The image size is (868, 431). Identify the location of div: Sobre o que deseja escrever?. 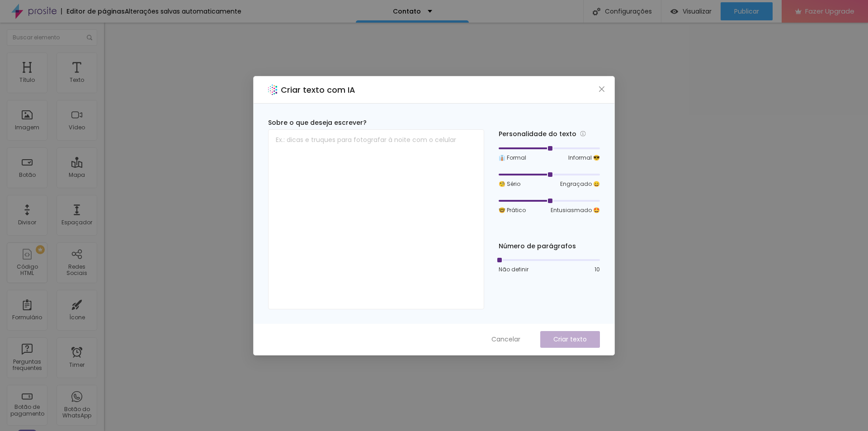
(376, 123).